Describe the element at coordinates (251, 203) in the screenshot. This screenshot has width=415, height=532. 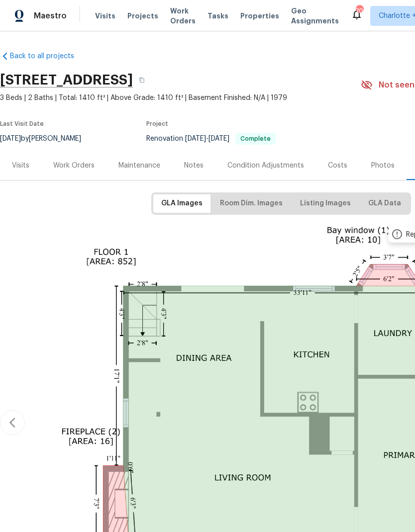
I see `button: Room Dim. Images` at that location.